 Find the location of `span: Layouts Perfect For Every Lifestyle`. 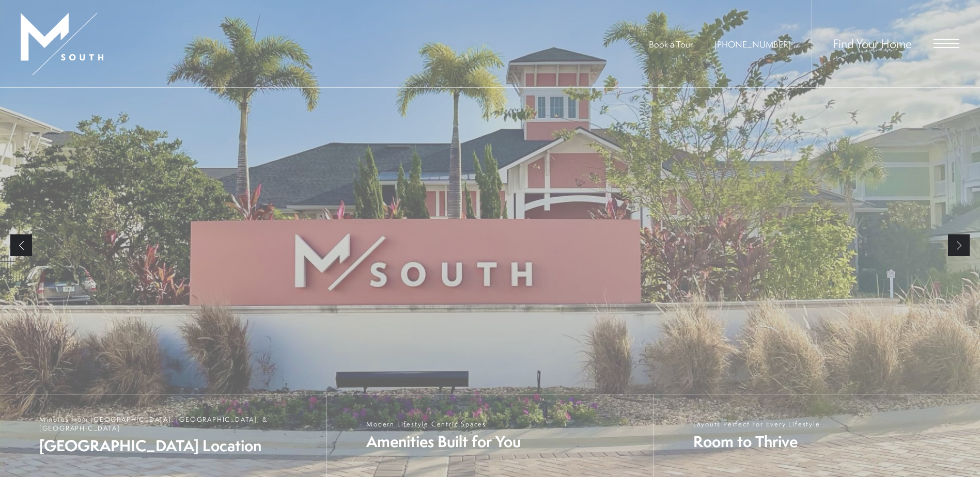

span: Layouts Perfect For Every Lifestyle is located at coordinates (757, 424).